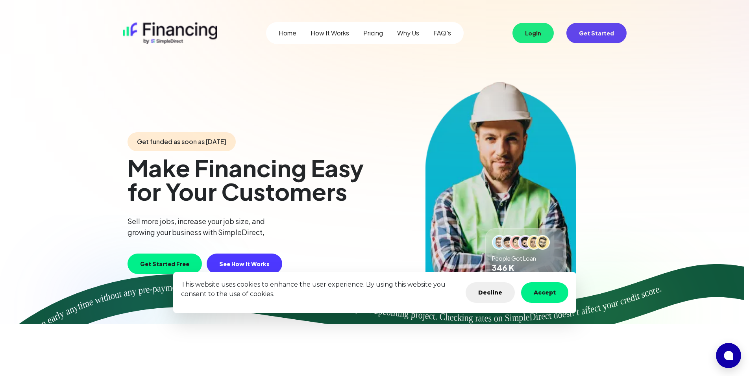 The image size is (749, 376). What do you see at coordinates (320, 289) in the screenshot?
I see `p: This website uses cookies to enhance the user experience. By using this website you consent to th...` at bounding box center [320, 289].